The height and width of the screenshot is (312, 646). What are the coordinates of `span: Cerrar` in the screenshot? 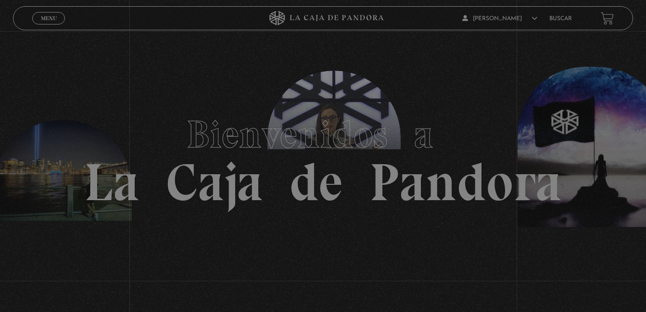 It's located at (49, 27).